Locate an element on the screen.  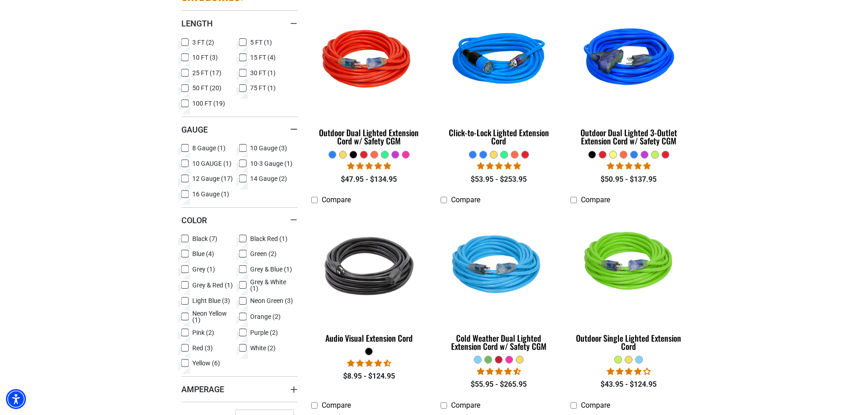
span: 10 Gauge (3) is located at coordinates (269, 148).